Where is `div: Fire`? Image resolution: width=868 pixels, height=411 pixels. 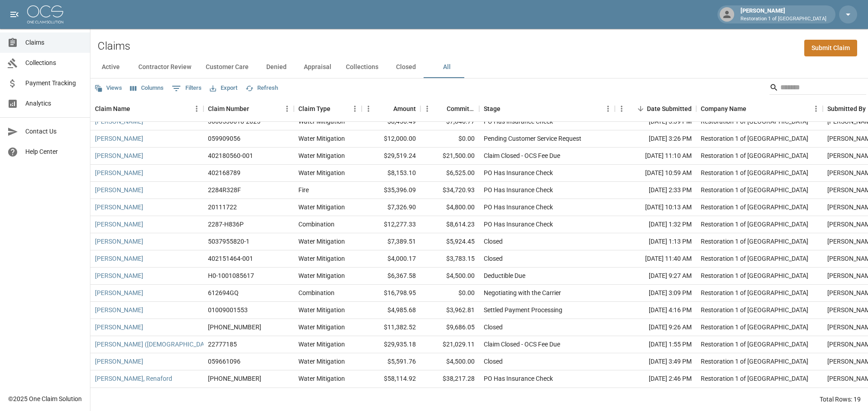
div: Fire is located at coordinates (303, 190).